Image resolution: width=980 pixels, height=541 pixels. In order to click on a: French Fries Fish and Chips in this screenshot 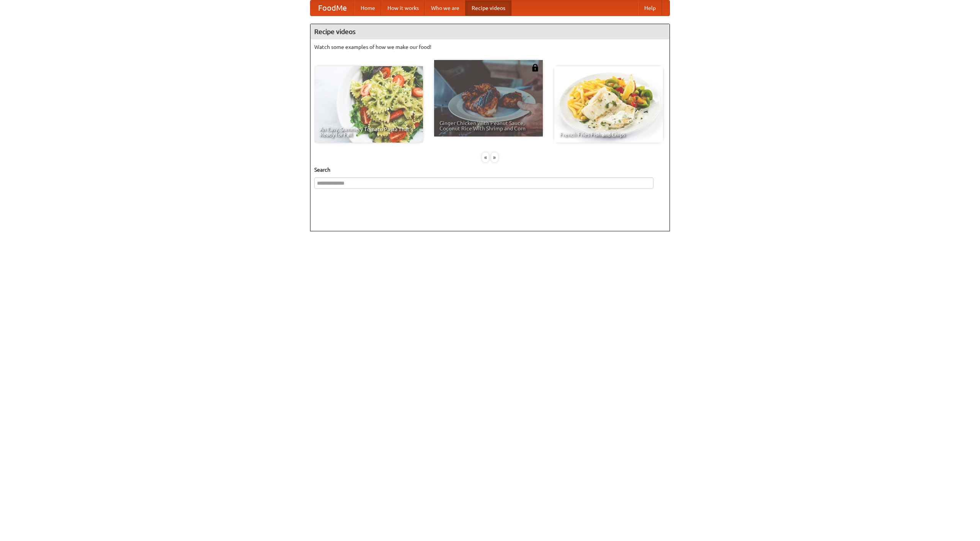, I will do `click(609, 105)`.